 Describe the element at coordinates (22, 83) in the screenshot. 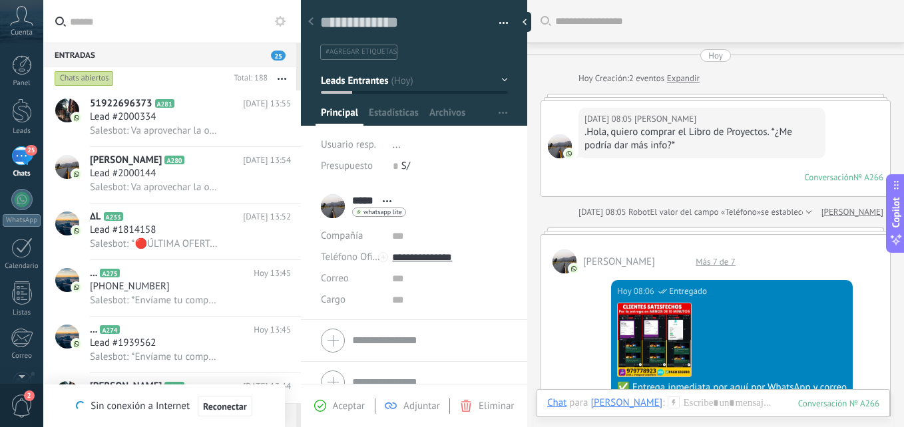

I see `div: Panel` at that location.